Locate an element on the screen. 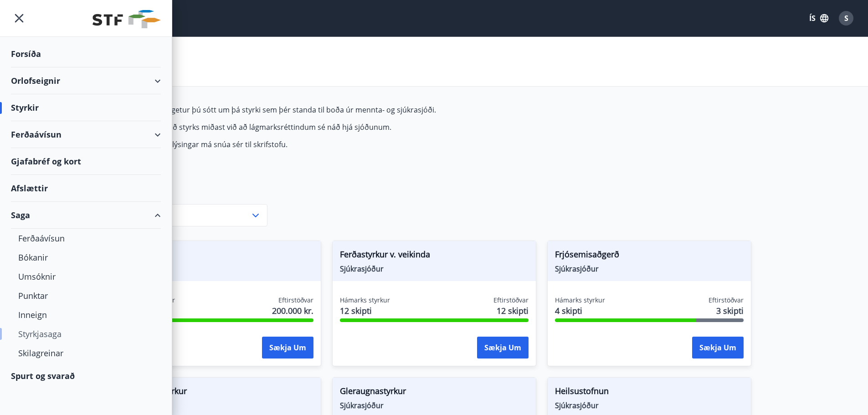  span: 3 skipti is located at coordinates (730, 311).